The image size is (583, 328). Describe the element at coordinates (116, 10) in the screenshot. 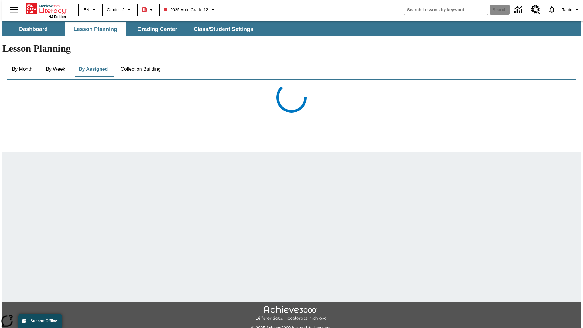

I see `span: Grade 12` at that location.